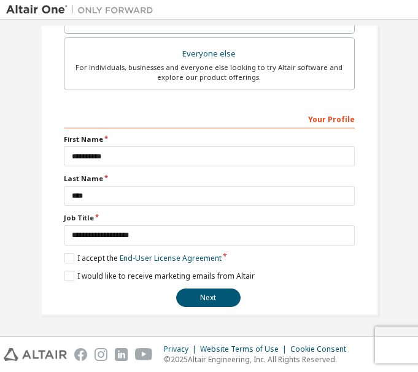  I want to click on div: For individuals, businesses and everyone else looking to try Altair software and explore our prod..., so click(209, 72).